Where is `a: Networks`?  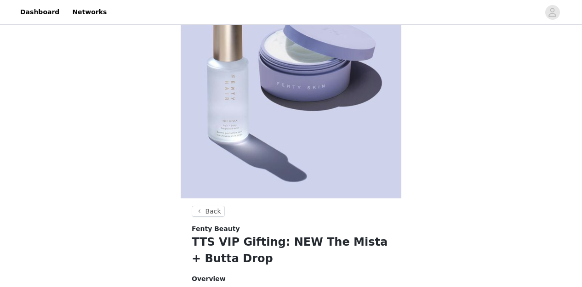 a: Networks is located at coordinates (89, 12).